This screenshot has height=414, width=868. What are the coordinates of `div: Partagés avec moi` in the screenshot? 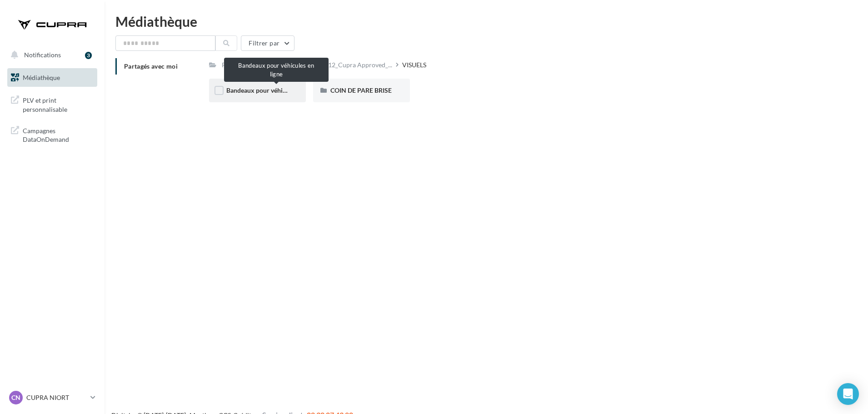 It's located at (247, 65).